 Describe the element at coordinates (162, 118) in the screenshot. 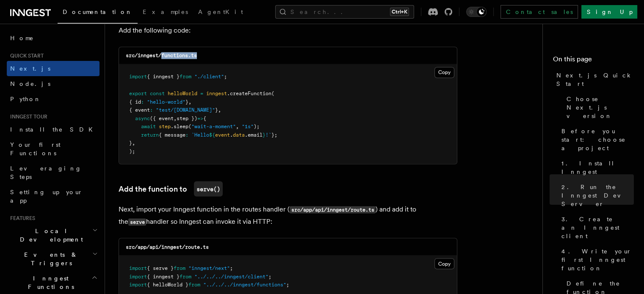

I see `span: ({ event` at that location.